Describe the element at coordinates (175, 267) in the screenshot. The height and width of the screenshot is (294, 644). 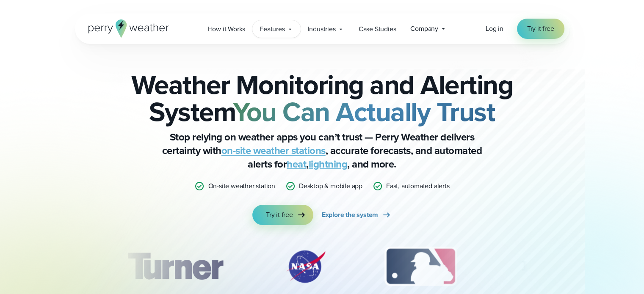
I see `img: Turner-Construction_1.svg` at that location.